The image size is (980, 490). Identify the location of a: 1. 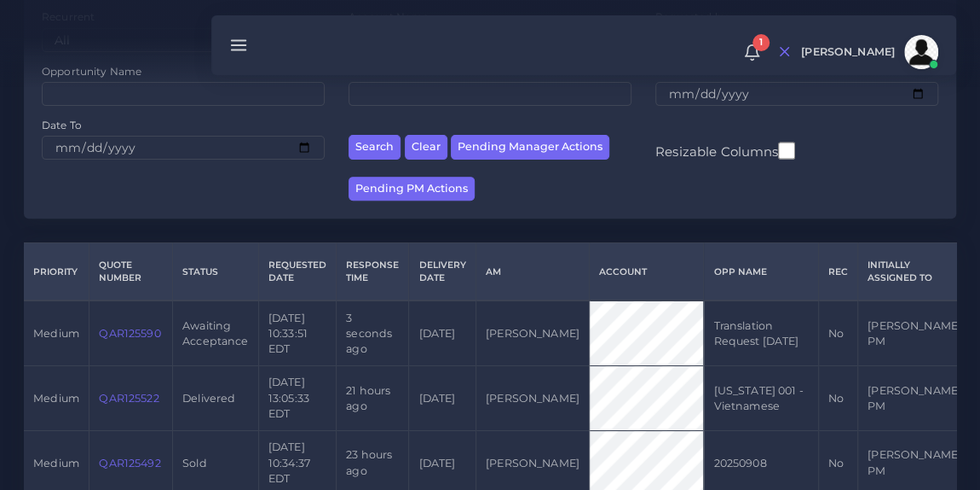
(752, 52).